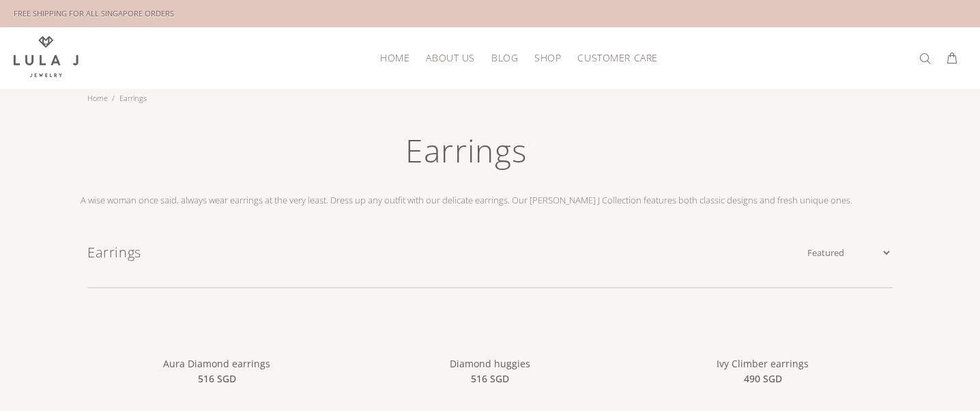 This screenshot has height=411, width=980. What do you see at coordinates (395, 57) in the screenshot?
I see `a: HOME` at bounding box center [395, 57].